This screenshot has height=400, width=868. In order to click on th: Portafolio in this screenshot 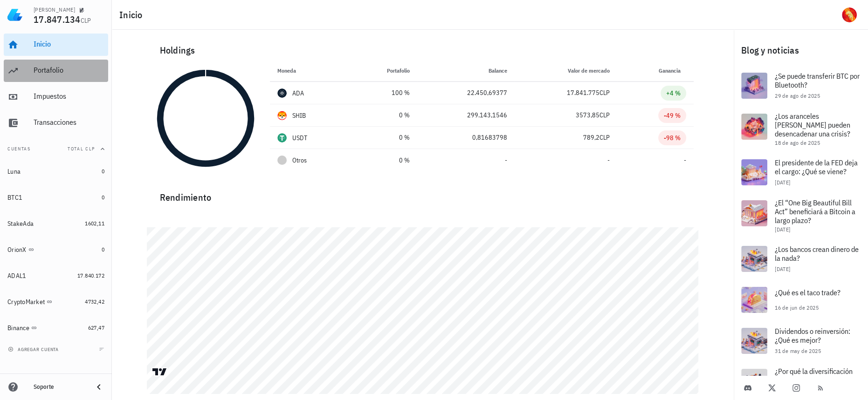, I will do `click(384, 71)`.